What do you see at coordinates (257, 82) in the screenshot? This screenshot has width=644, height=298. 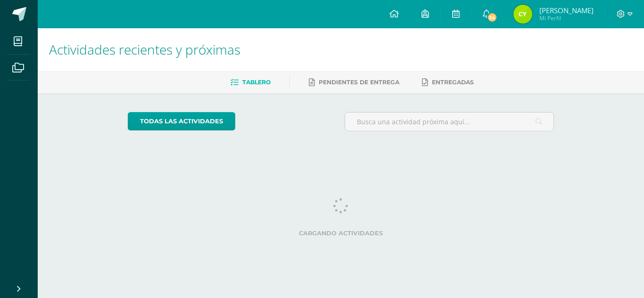 I see `span: Tablero` at bounding box center [257, 82].